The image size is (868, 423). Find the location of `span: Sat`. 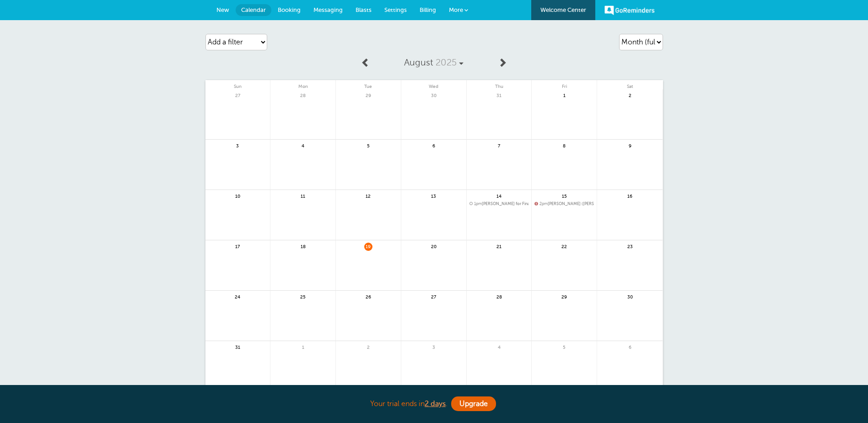

span: Sat is located at coordinates (630, 85).